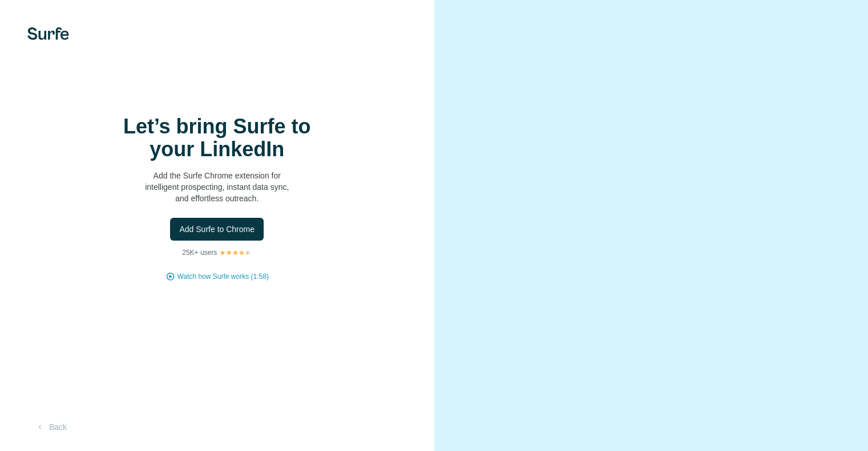 Image resolution: width=868 pixels, height=451 pixels. I want to click on span: Watch how Surfe works (1:58), so click(223, 276).